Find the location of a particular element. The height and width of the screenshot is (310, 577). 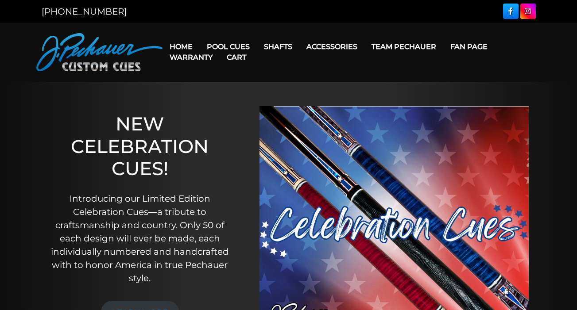

img: Pechauer Custom Cues is located at coordinates (99, 52).